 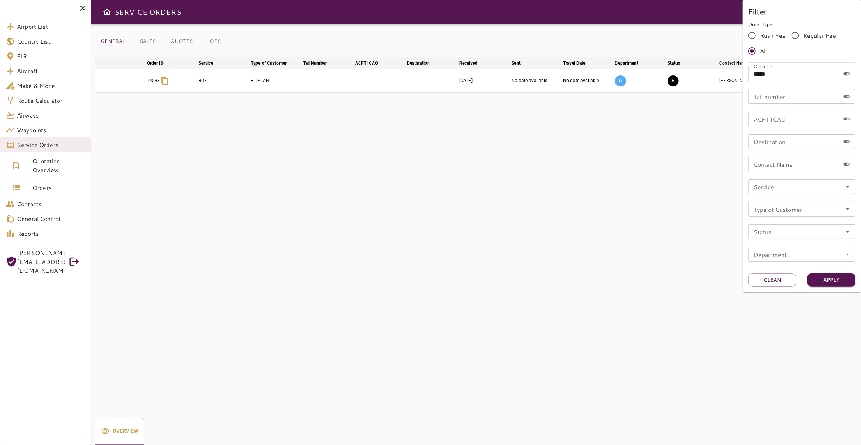 I want to click on span: Regular Fee, so click(x=820, y=35).